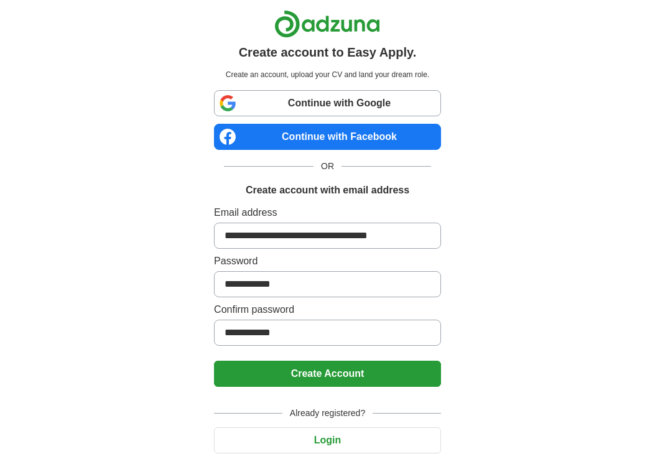 The image size is (655, 454). What do you see at coordinates (327, 166) in the screenshot?
I see `span: OR` at bounding box center [327, 166].